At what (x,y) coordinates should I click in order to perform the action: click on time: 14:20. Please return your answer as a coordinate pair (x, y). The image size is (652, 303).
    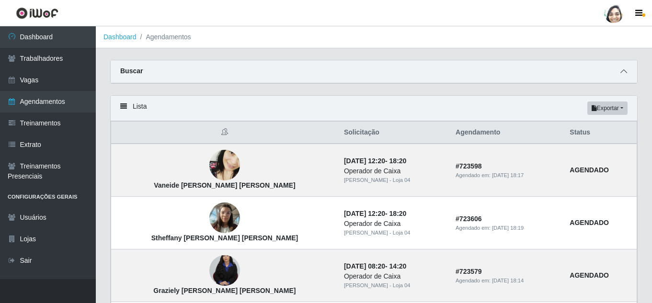
    Looking at the image, I should click on (398, 266).